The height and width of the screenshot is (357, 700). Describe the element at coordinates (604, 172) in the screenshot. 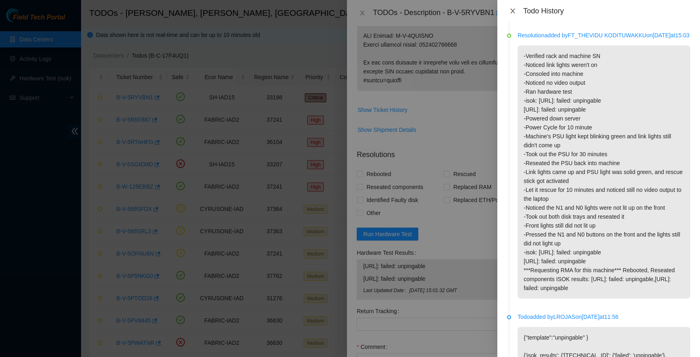

I see `p: -Verified rack and machine SN -Noticed link lights weren't on -Consoled into machine -Noticed no ...` at that location.